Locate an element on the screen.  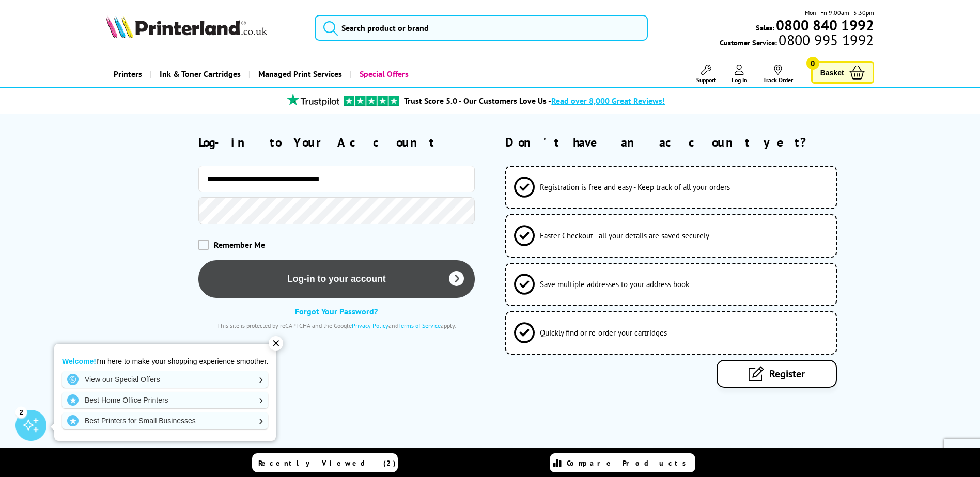
b: 0800 840 1992 is located at coordinates (825, 25).